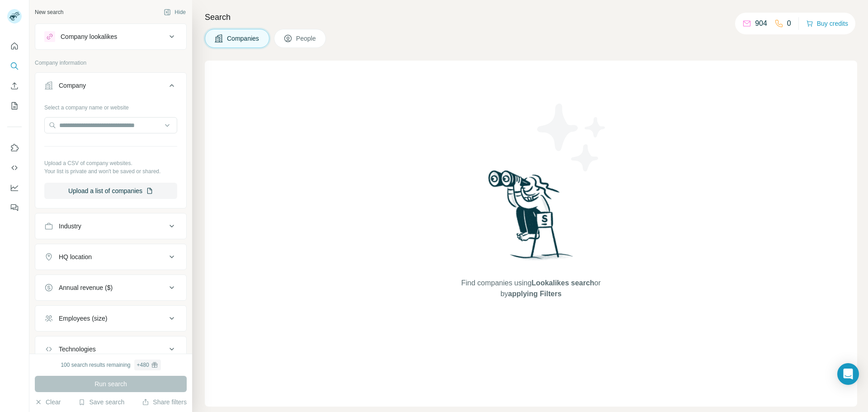  I want to click on h4: Search, so click(531, 17).